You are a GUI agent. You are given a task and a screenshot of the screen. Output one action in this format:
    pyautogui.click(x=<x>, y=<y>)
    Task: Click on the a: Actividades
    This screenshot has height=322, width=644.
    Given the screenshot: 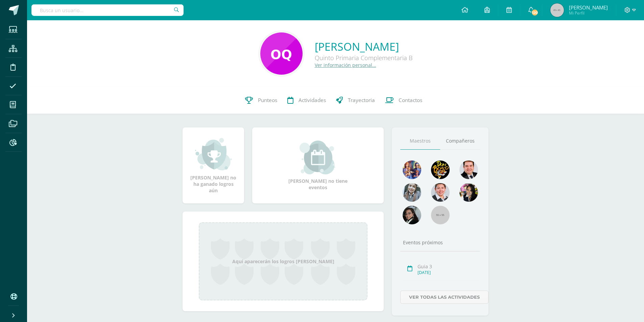 What is the action you would take?
    pyautogui.click(x=307, y=100)
    